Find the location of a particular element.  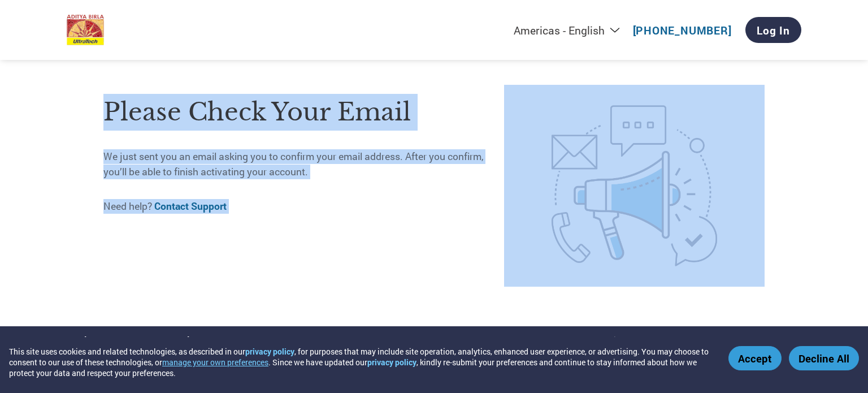

a: Contact Support is located at coordinates (190, 206).